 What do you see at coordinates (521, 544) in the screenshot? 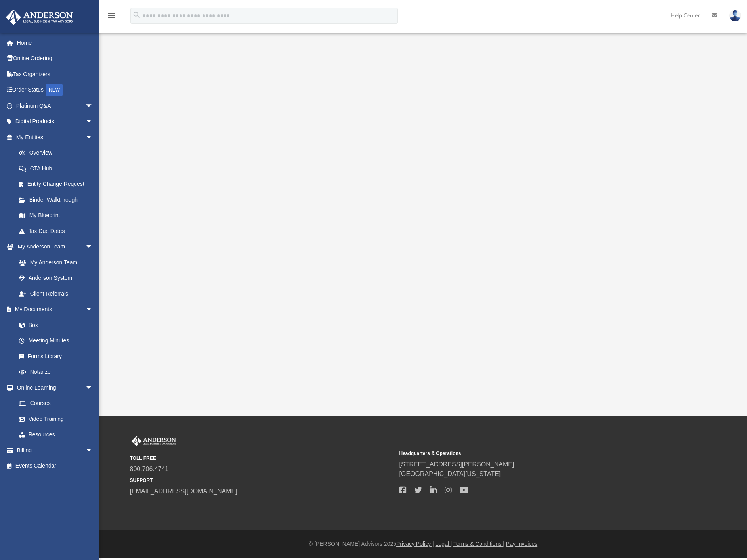
I see `a: Pay Invoices` at bounding box center [521, 544].